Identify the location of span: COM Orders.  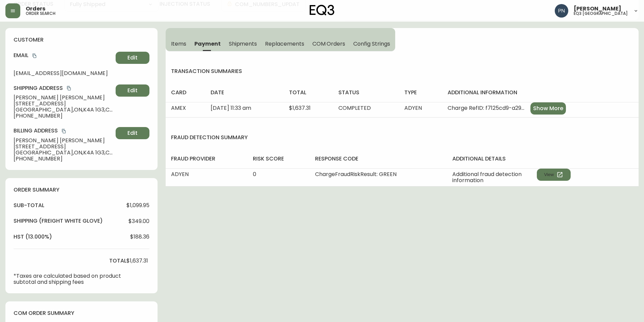
(329, 44).